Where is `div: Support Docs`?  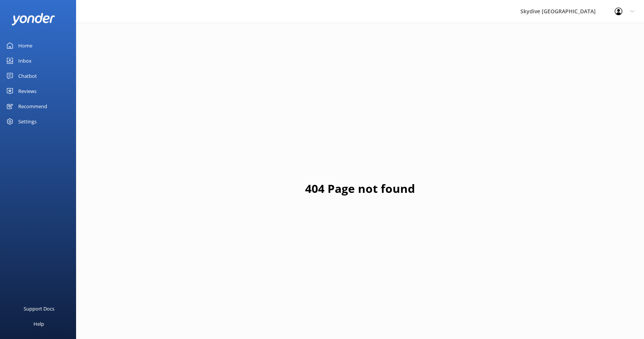
div: Support Docs is located at coordinates (39, 309).